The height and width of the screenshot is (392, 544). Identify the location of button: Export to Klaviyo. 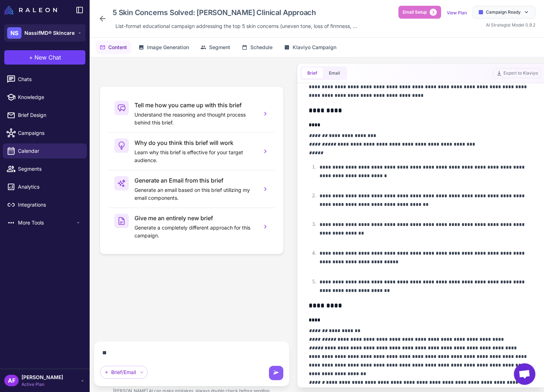
(518, 73).